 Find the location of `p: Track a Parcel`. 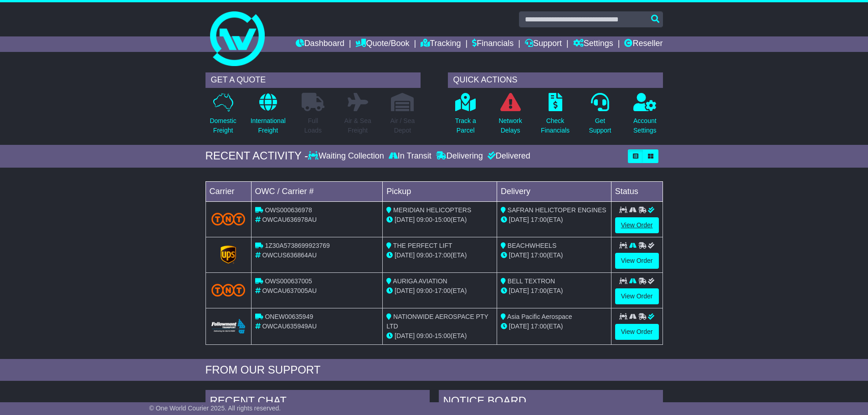

p: Track a Parcel is located at coordinates (466, 126).